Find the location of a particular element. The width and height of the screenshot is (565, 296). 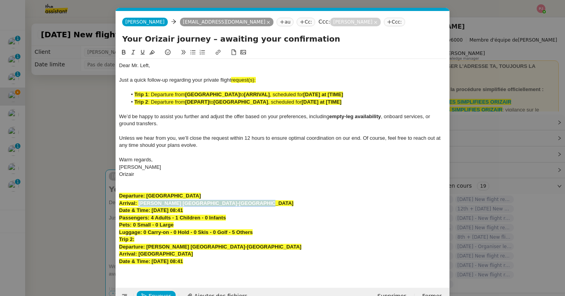

strong: Trip 2 is located at coordinates (141, 102).